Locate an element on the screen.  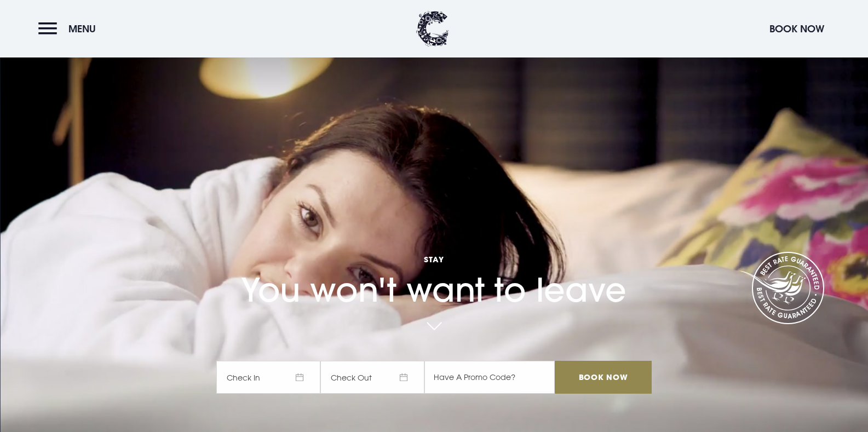
span: Check Out is located at coordinates (373, 378).